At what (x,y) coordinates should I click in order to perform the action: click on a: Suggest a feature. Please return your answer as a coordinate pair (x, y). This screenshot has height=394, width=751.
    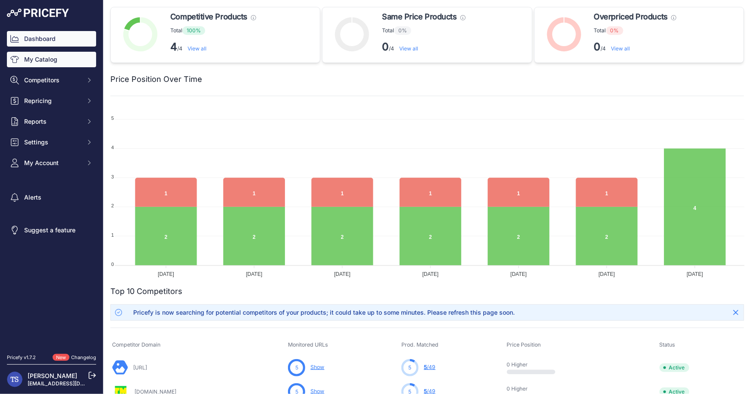
    Looking at the image, I should click on (51, 230).